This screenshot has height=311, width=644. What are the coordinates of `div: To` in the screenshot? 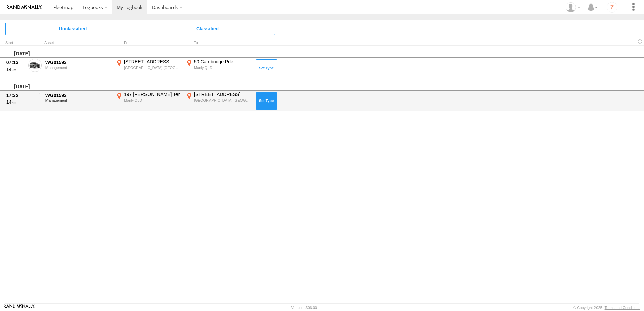 It's located at (218, 43).